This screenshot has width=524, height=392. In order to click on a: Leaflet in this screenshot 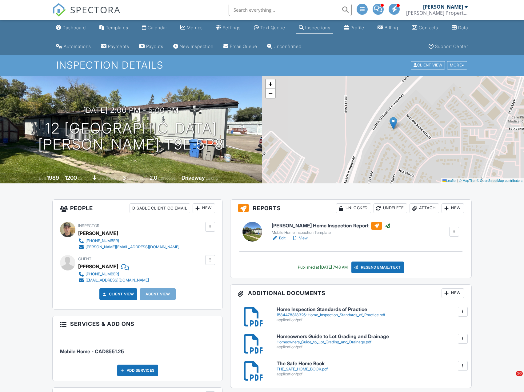, I will do `click(449, 181)`.